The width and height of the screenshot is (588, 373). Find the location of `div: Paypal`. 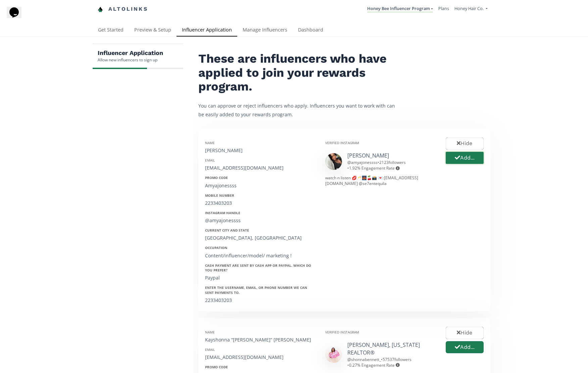

div: Paypal is located at coordinates (260, 278).